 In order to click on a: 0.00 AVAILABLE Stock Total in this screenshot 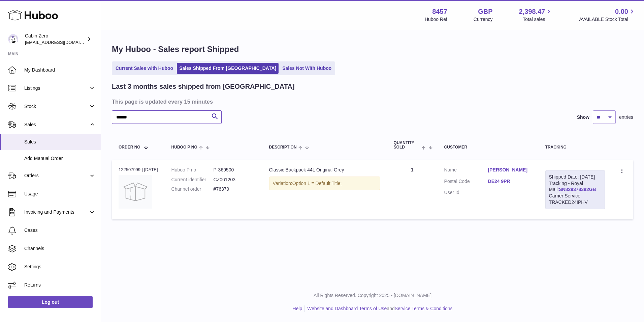, I will do `click(608, 15)`.